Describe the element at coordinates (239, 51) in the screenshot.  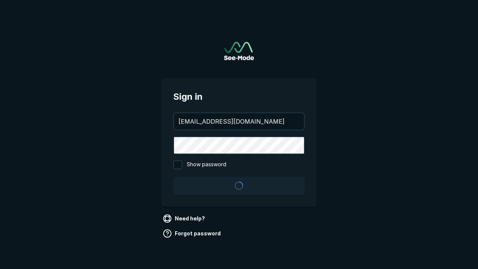
I see `img: See-Mode Logo` at that location.